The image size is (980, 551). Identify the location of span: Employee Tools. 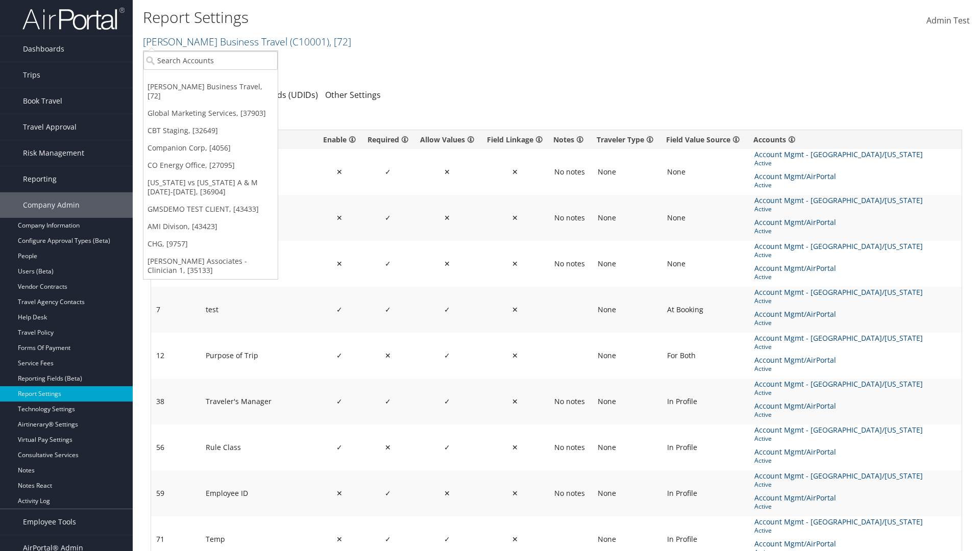
(50, 522).